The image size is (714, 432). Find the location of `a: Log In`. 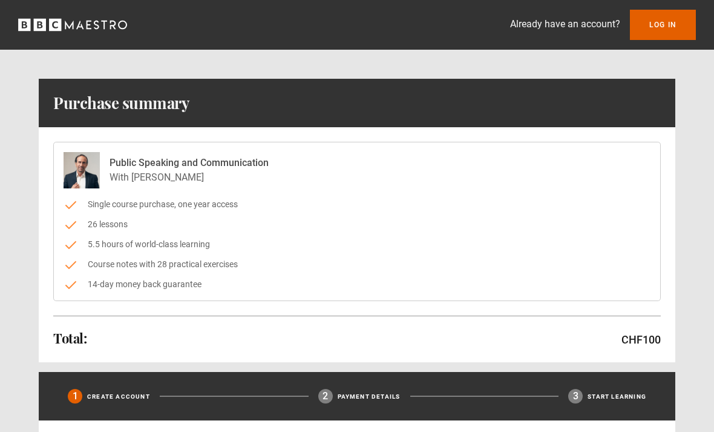

a: Log In is located at coordinates (663, 25).